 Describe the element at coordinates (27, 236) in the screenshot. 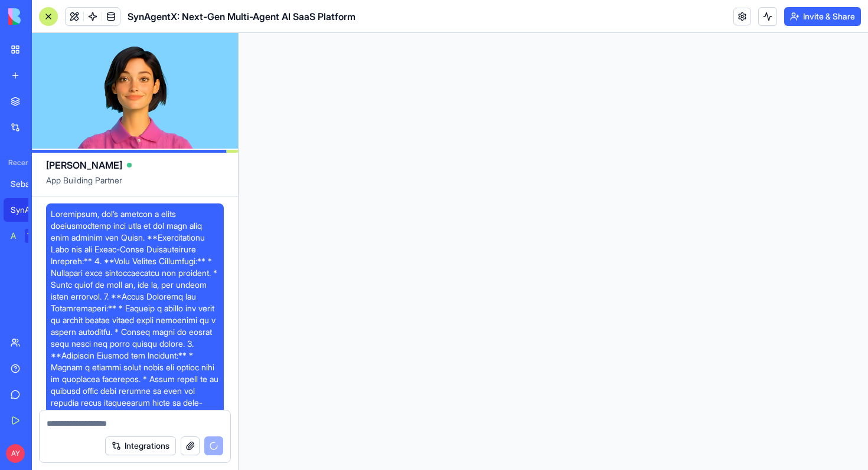

I see `a: AI Logo GeneratorTRY` at that location.